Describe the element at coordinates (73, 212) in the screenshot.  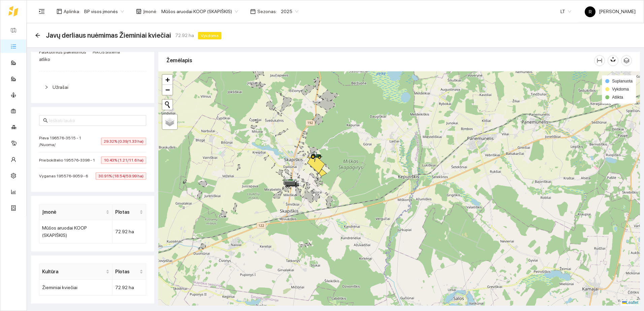
I see `span: Įmonė` at that location.